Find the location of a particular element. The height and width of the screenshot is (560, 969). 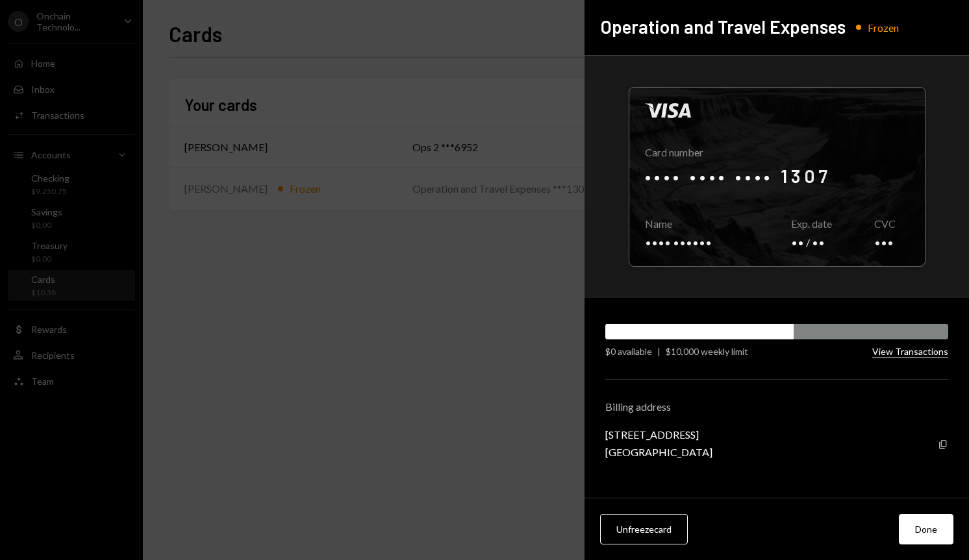

button: View Transactions is located at coordinates (910, 352).